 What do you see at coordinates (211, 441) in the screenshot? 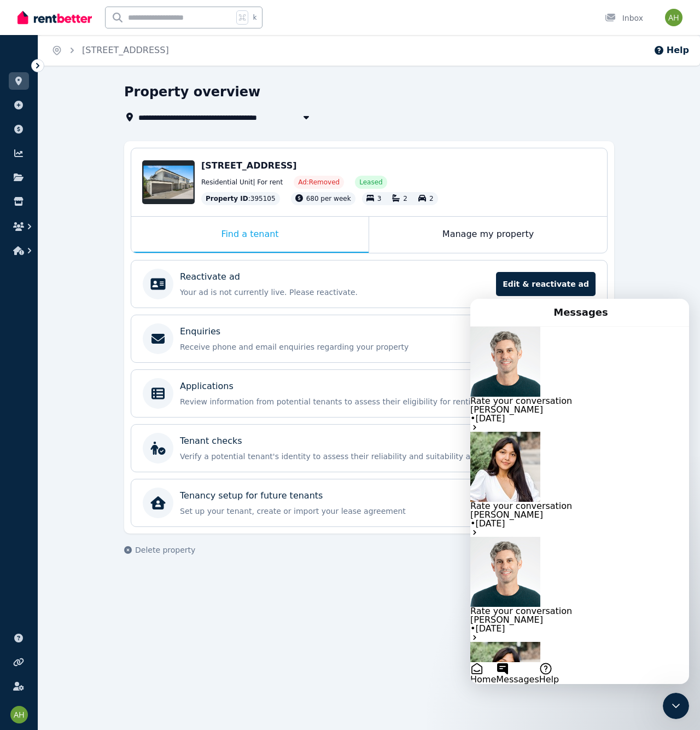
I see `p: Tenant checks` at bounding box center [211, 441].